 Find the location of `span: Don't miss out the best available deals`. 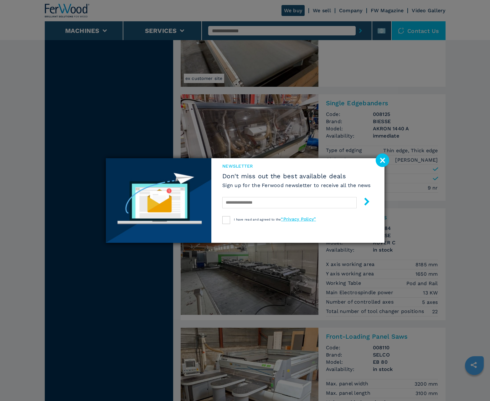

span: Don't miss out the best available deals is located at coordinates (296, 176).